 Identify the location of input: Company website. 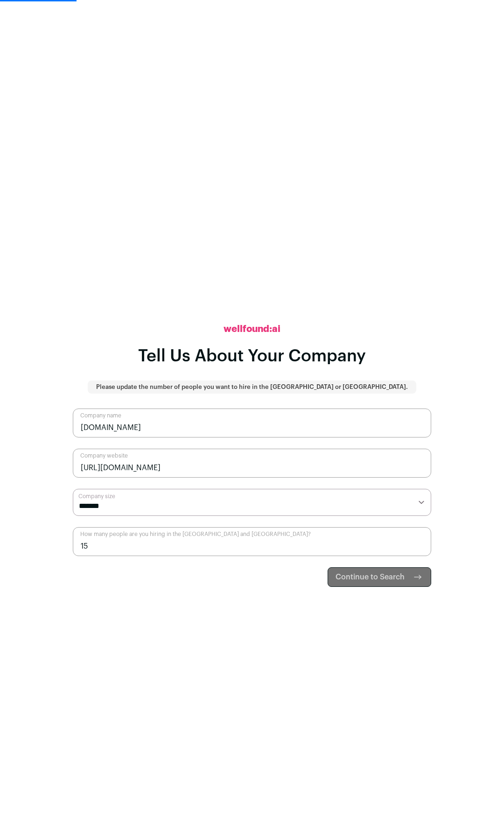
(252, 463).